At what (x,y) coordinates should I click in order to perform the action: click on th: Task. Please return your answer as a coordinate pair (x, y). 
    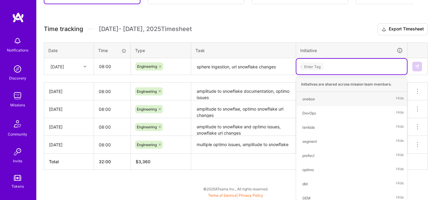
    Looking at the image, I should click on (243, 50).